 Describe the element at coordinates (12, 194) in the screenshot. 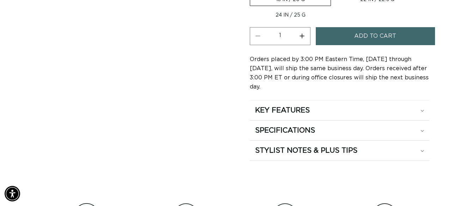

I see `div: Accessibility Menu` at that location.